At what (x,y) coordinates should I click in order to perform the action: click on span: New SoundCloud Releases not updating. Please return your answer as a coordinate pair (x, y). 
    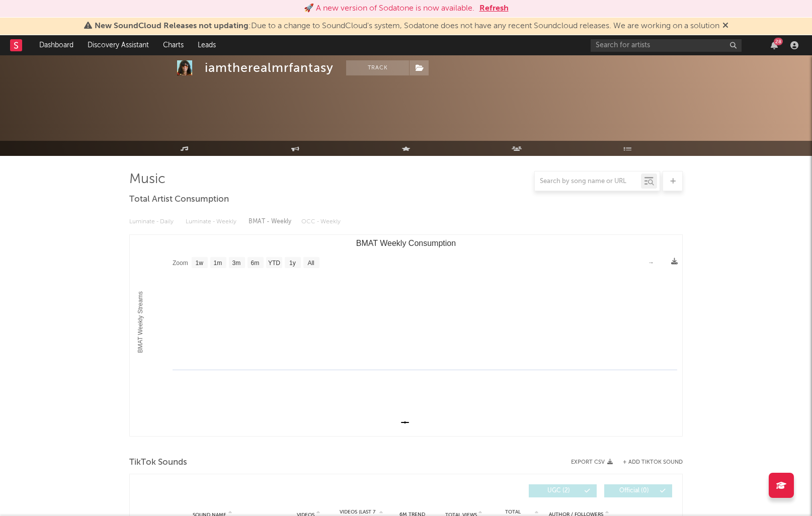
    Looking at the image, I should click on (172, 26).